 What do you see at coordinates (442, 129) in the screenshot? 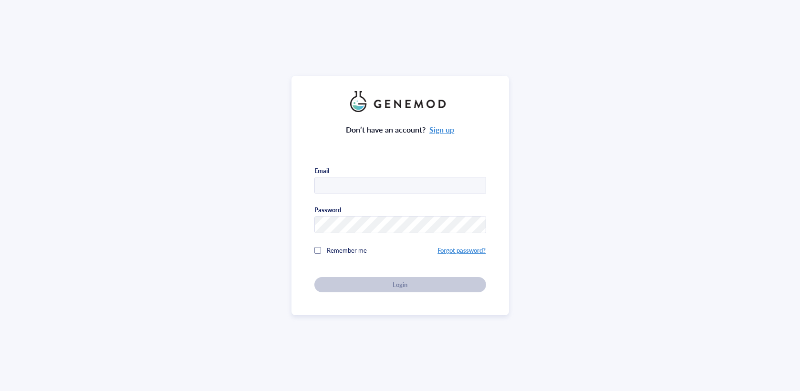
I see `a: Sign up` at bounding box center [442, 129].